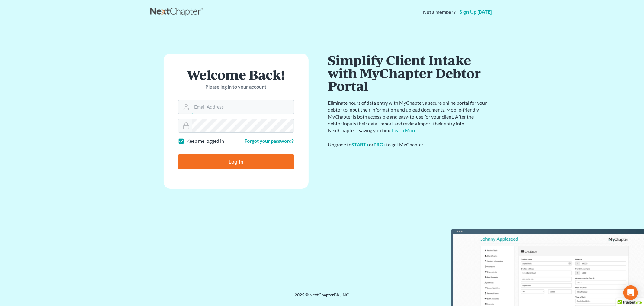 This screenshot has width=644, height=306. Describe the element at coordinates (205, 141) in the screenshot. I see `label: Keep me logged in` at that location.